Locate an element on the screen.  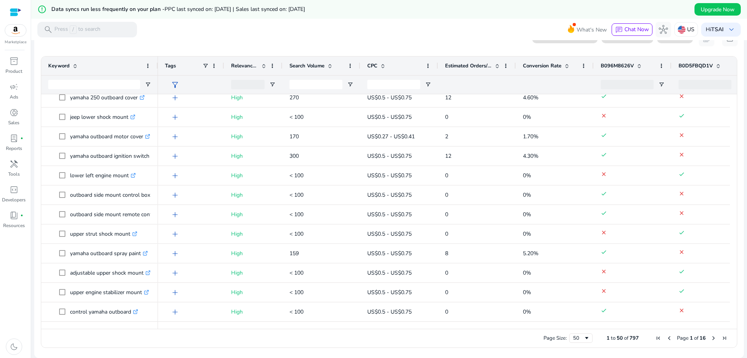
button: hub is located at coordinates (664, 30).